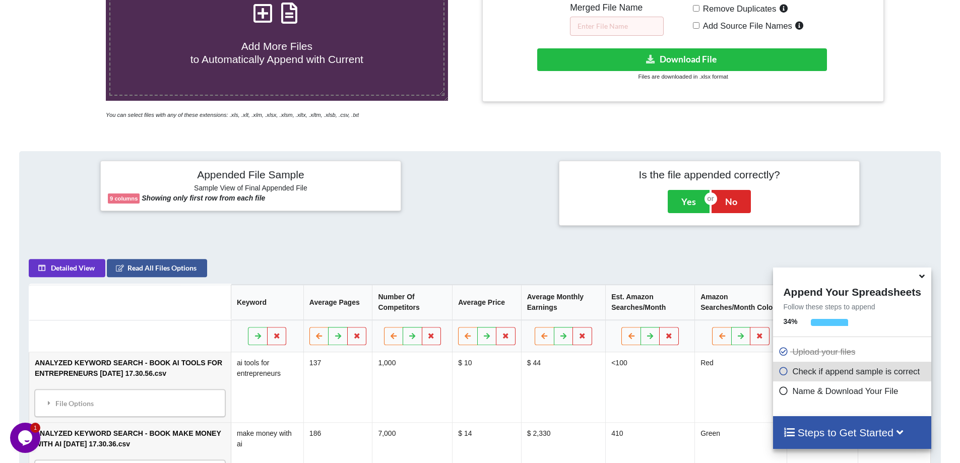  Describe the element at coordinates (741, 302) in the screenshot. I see `th: Amazon Searches/Month Color` at that location.